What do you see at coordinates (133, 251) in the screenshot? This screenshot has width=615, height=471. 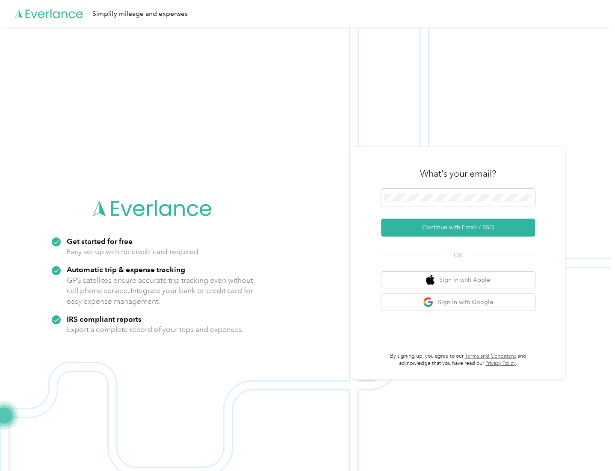 I see `p: Easy set up with no credit card required` at bounding box center [133, 251].